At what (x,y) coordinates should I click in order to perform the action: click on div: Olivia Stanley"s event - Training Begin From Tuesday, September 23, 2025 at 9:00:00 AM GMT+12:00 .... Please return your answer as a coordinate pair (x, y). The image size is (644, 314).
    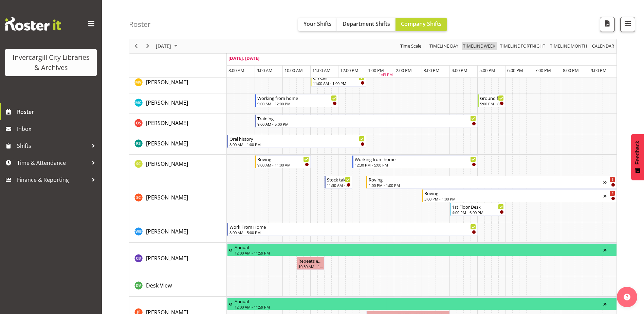
    Looking at the image, I should click on (366, 120).